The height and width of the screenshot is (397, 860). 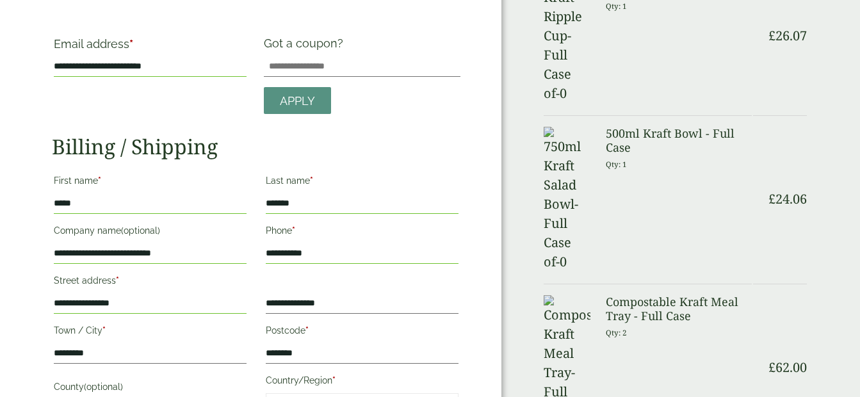 I want to click on label: Phone, so click(x=362, y=233).